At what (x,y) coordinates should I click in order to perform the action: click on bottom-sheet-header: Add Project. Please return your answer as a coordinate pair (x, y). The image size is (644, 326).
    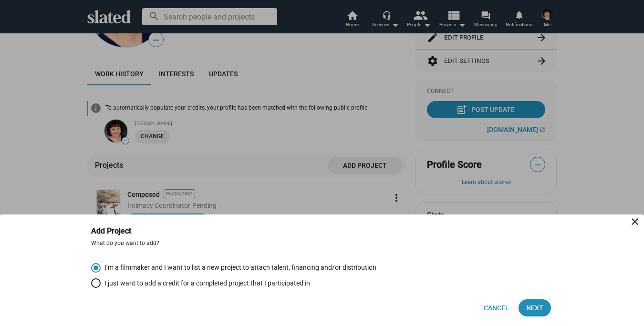
    Looking at the image, I should click on (322, 233).